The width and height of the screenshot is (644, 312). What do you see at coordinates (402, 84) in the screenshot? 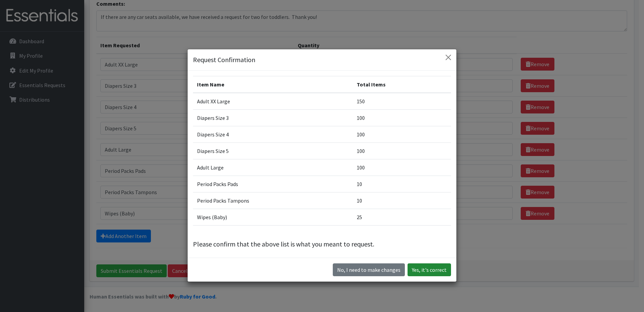
I see `th: Total Items` at bounding box center [402, 84].